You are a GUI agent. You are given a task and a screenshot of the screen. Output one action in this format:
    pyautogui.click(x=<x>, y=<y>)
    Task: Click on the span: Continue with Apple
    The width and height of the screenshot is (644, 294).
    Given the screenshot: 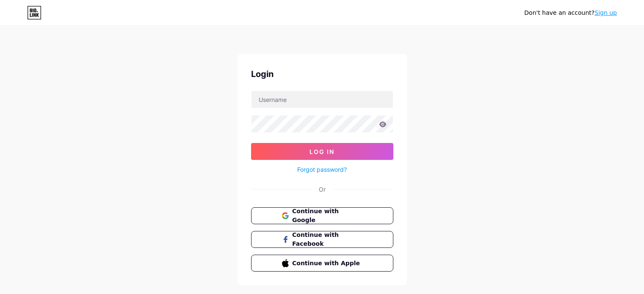 What is the action you would take?
    pyautogui.click(x=327, y=263)
    